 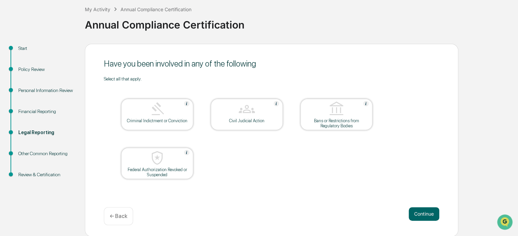 What do you see at coordinates (46, 154) in the screenshot?
I see `div: Other Common Reporting` at bounding box center [46, 154].